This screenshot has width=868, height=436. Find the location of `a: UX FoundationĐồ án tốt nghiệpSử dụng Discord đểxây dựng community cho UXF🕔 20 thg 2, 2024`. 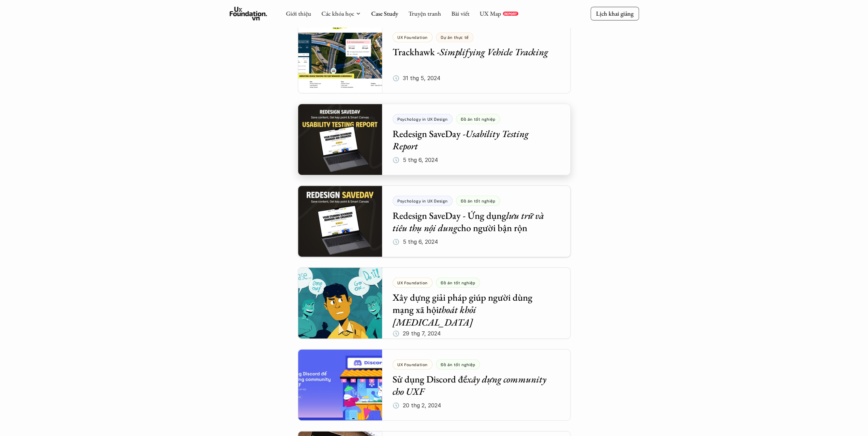

a: UX FoundationĐồ án tốt nghiệpSử dụng Discord đểxây dựng community cho UXF🕔 20 thg 2, 2024 is located at coordinates (434, 385).